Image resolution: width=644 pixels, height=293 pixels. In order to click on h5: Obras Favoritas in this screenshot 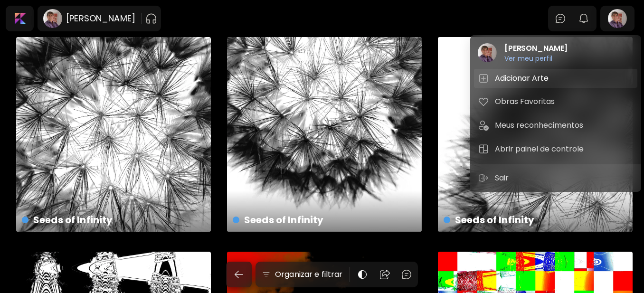, I will do `click(526, 101)`.